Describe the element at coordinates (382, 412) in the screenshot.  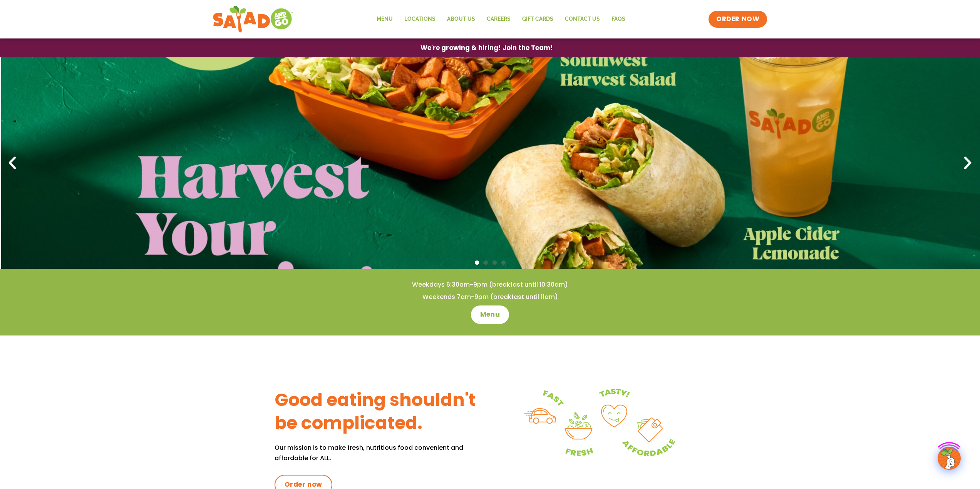
I see `h3: Good eating shouldn't be complicated.` at that location.